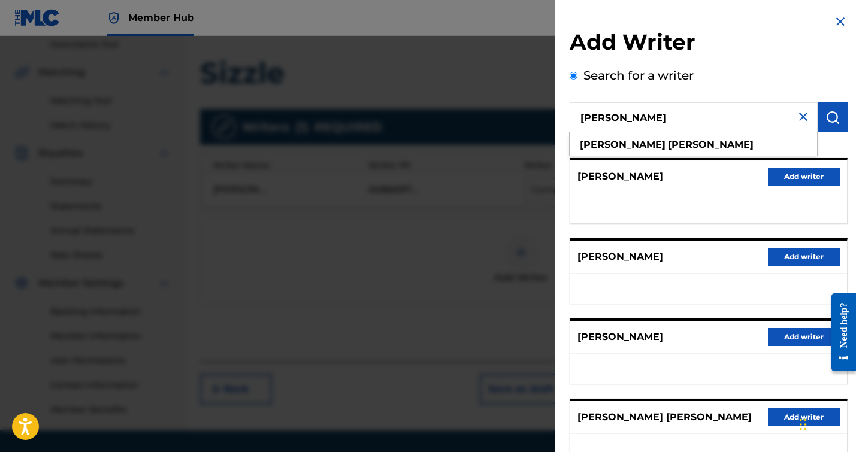  What do you see at coordinates (161, 17) in the screenshot?
I see `span: Member Hub` at bounding box center [161, 17].